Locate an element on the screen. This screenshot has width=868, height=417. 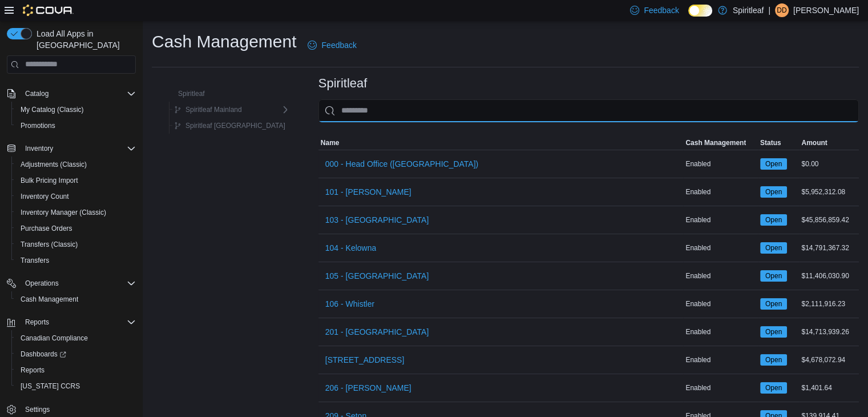
div: $45,856,859.42 is located at coordinates (828, 220).